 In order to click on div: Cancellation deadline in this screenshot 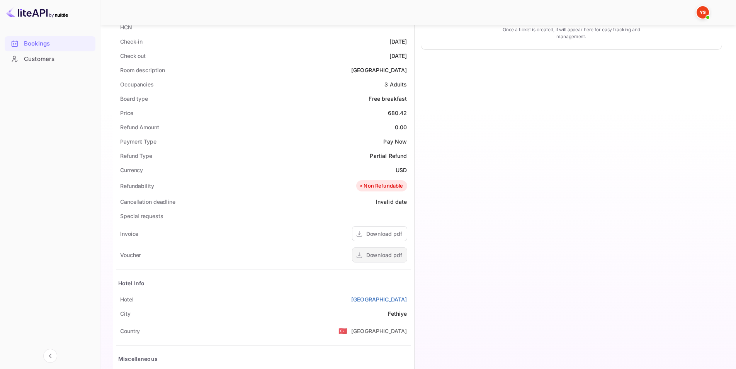, I will do `click(148, 202)`.